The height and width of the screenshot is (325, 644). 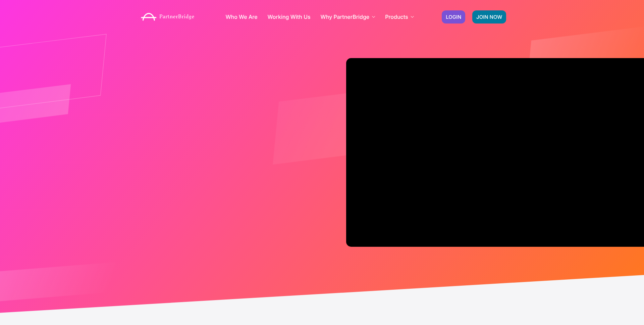 I want to click on span: JOIN NOW, so click(x=489, y=17).